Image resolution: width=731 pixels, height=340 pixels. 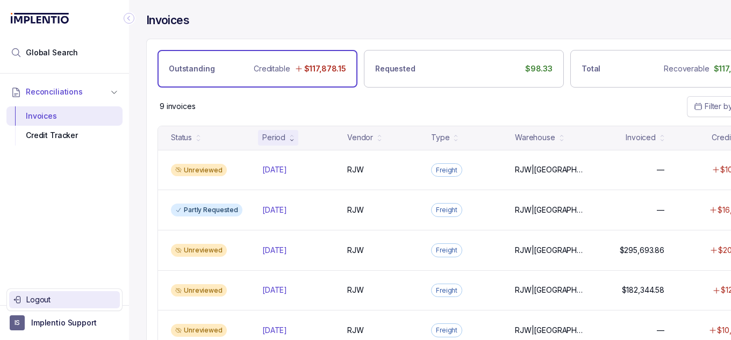 I want to click on p: Requested, so click(x=395, y=69).